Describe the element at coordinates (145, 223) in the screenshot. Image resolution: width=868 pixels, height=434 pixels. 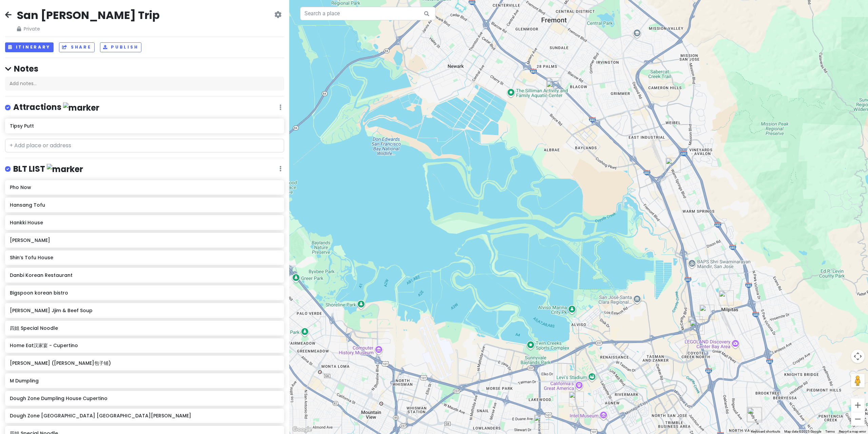
I see `h6: Hankki House` at that location.